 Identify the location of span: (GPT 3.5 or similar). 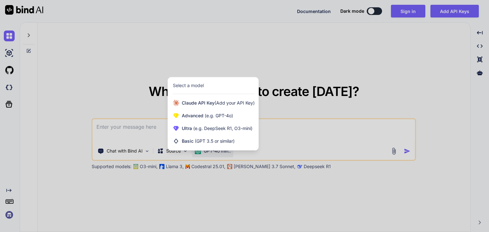
(214, 141).